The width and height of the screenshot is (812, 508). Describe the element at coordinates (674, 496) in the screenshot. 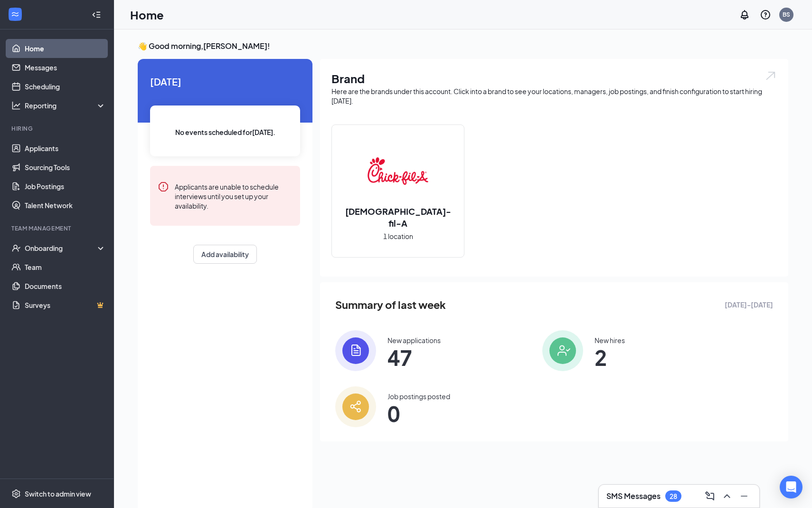

I see `div: 28` at that location.